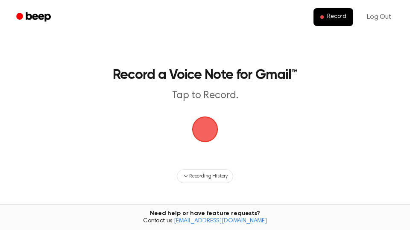 The image size is (410, 230). I want to click on a: Beep, so click(34, 17).